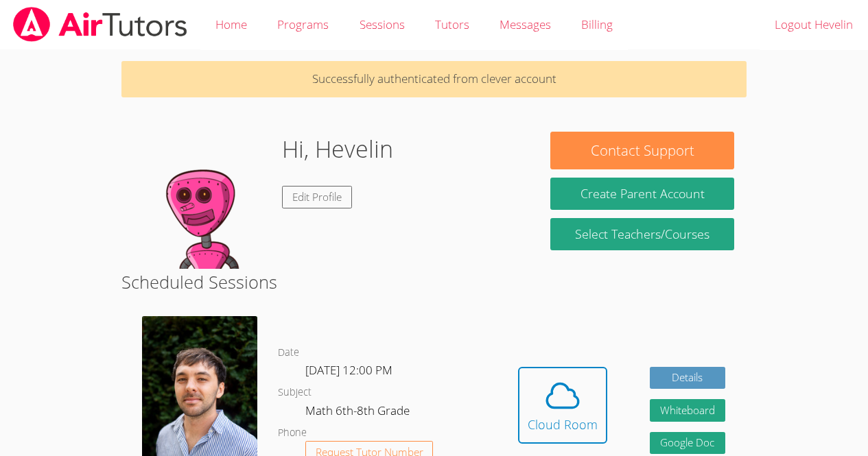 This screenshot has height=456, width=868. What do you see at coordinates (317, 197) in the screenshot?
I see `a: Edit Profile` at bounding box center [317, 197].